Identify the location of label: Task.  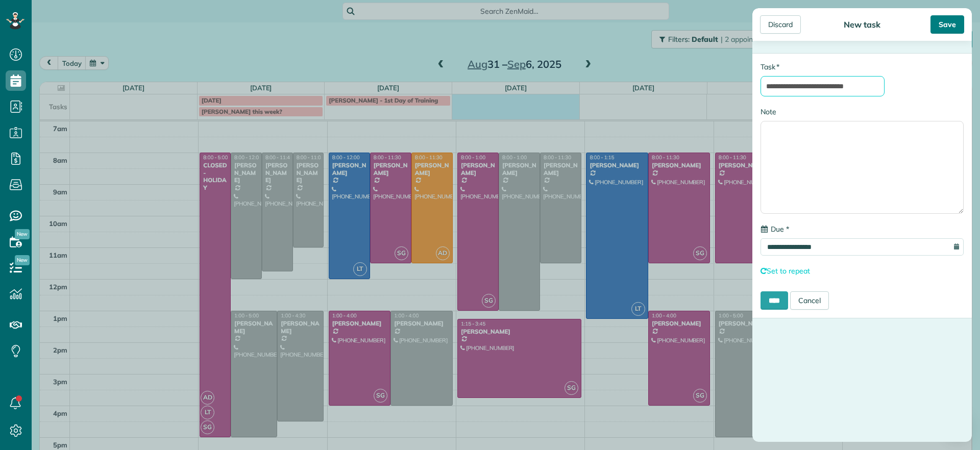
(770, 67).